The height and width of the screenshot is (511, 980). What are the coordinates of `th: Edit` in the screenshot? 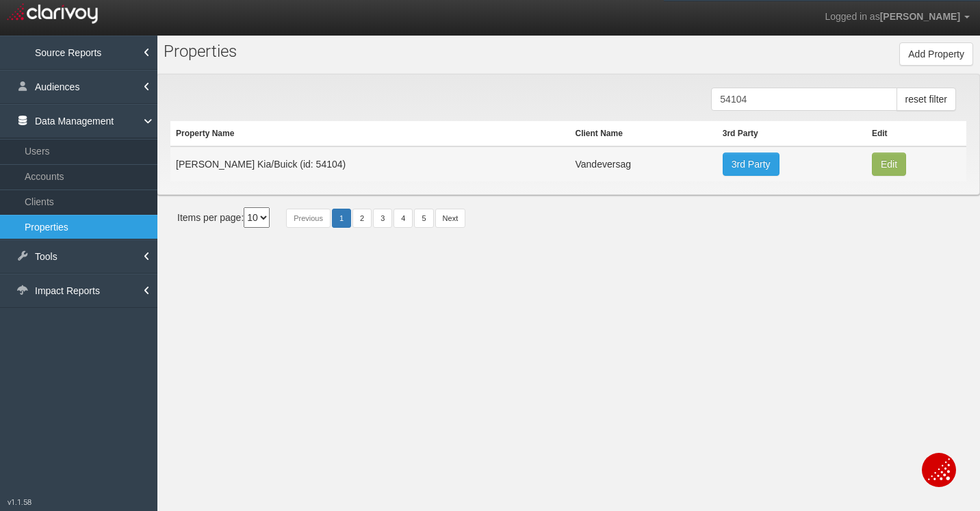 It's located at (916, 133).